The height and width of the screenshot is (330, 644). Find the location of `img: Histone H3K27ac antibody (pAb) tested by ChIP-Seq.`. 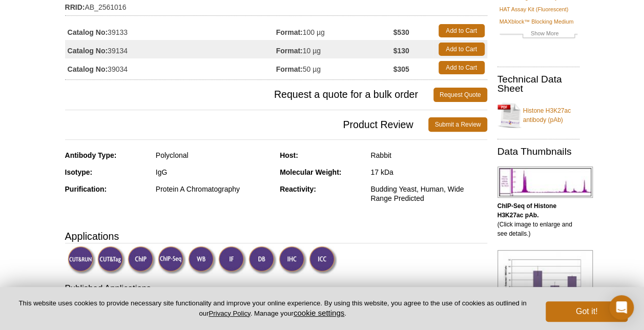

img: Histone H3K27ac antibody (pAb) tested by ChIP-Seq. is located at coordinates (545, 182).